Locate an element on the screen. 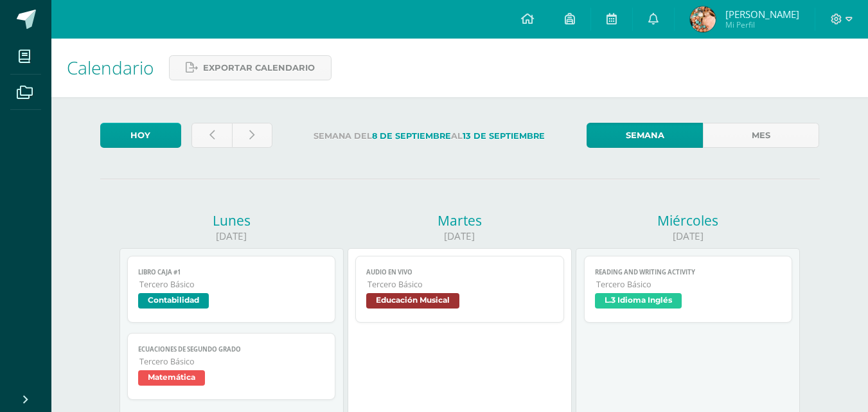  span: Reading and writing activity is located at coordinates (688, 272).